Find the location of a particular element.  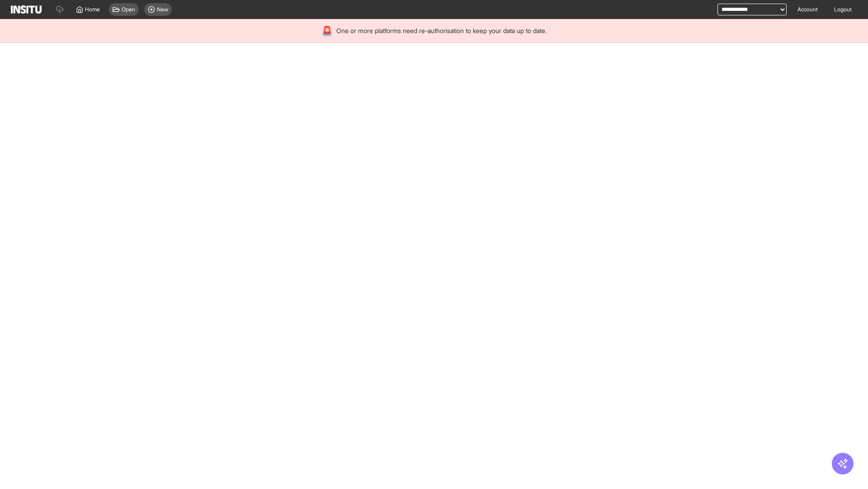

span: New is located at coordinates (162, 9).